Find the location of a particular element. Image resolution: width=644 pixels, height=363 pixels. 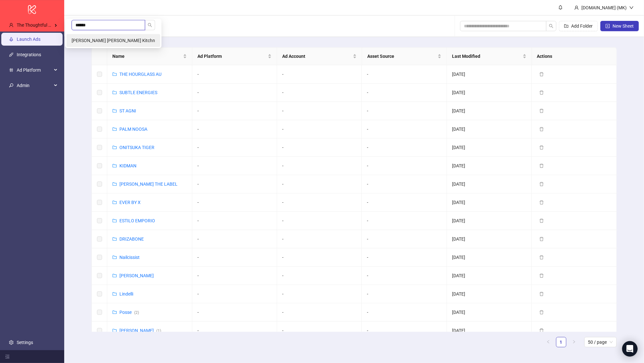

a: Settings is located at coordinates (25, 343).